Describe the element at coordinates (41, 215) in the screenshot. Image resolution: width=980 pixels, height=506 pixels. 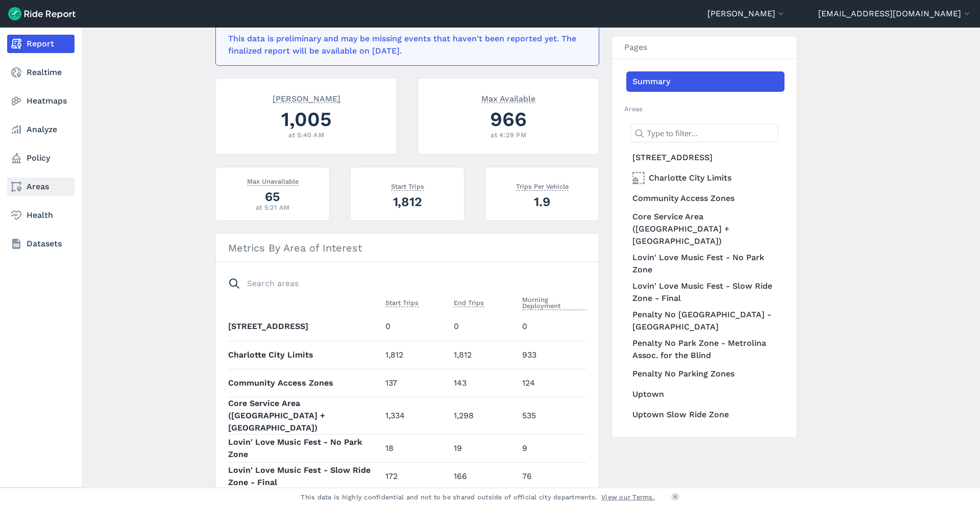
I see `a: Health` at that location.